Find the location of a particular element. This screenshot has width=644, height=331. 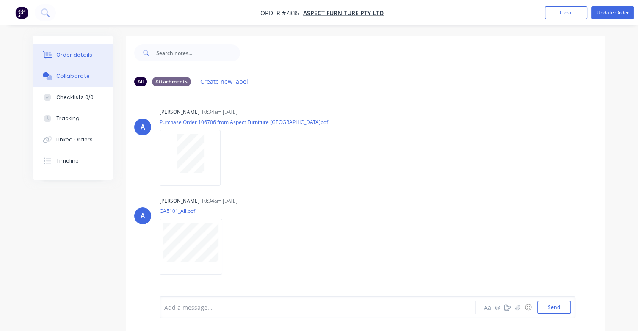

button: Collaborate is located at coordinates (73, 76).